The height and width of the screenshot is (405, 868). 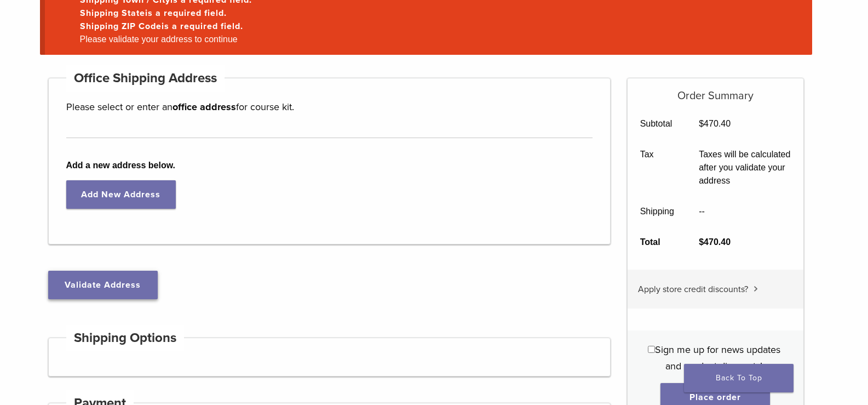 I want to click on a: Back To Top, so click(x=739, y=378).